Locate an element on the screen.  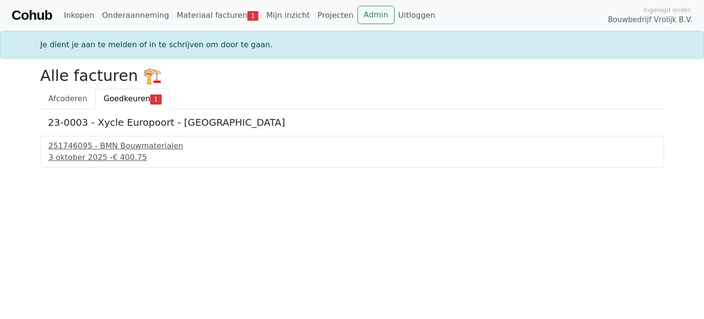
span: Bouwbedrijf Vrolijk B.V. is located at coordinates (650, 20).